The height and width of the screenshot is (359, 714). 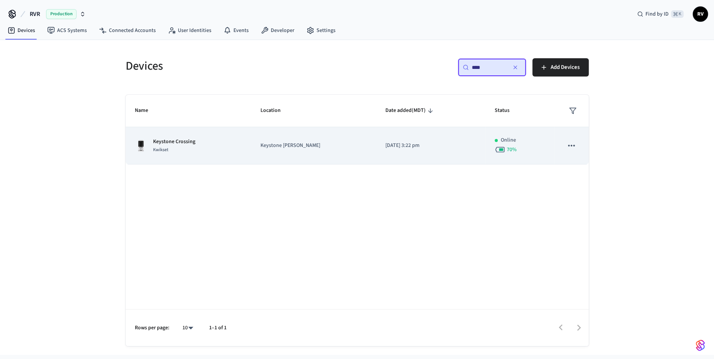 I want to click on div: Find by ID⌘ K, so click(x=660, y=14).